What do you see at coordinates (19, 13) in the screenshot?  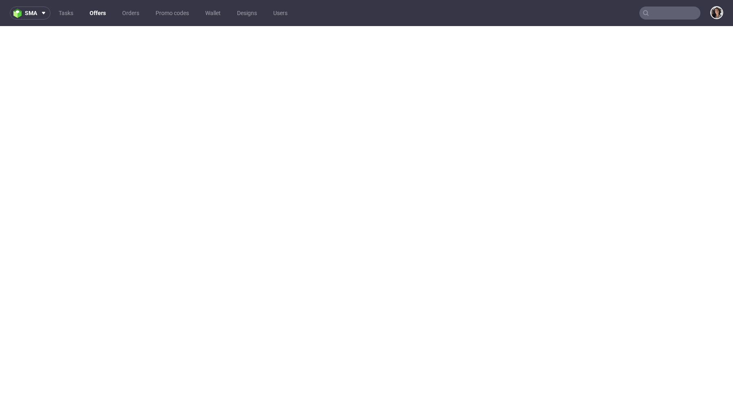 I see `img: logo` at bounding box center [19, 13].